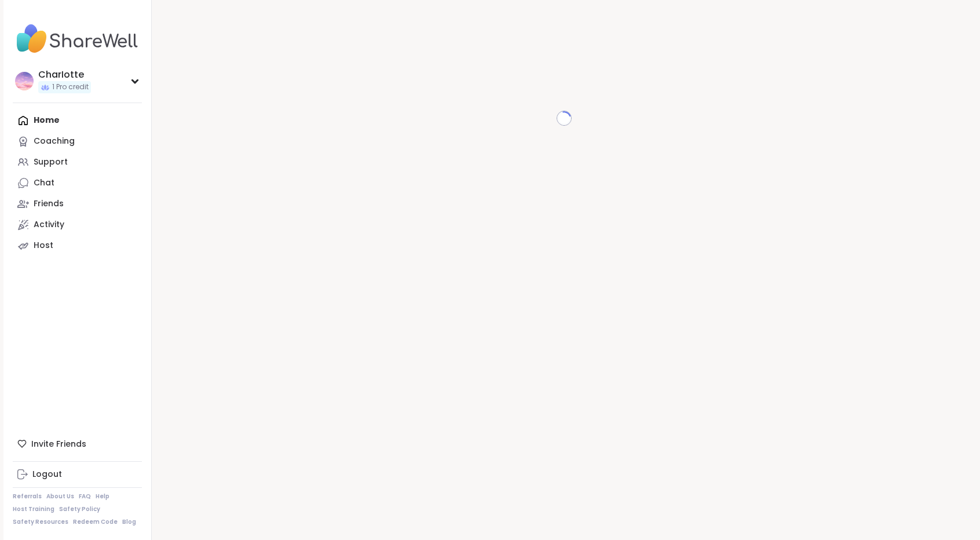 The image size is (980, 540). What do you see at coordinates (85, 496) in the screenshot?
I see `a: FAQ` at bounding box center [85, 496].